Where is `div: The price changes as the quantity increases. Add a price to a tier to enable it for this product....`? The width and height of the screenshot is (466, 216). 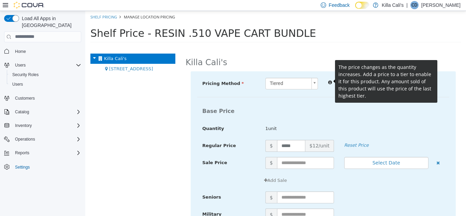
div: The price changes as the quantity increases. Add a price to a tier to enable it for this product.... is located at coordinates (301, 70).